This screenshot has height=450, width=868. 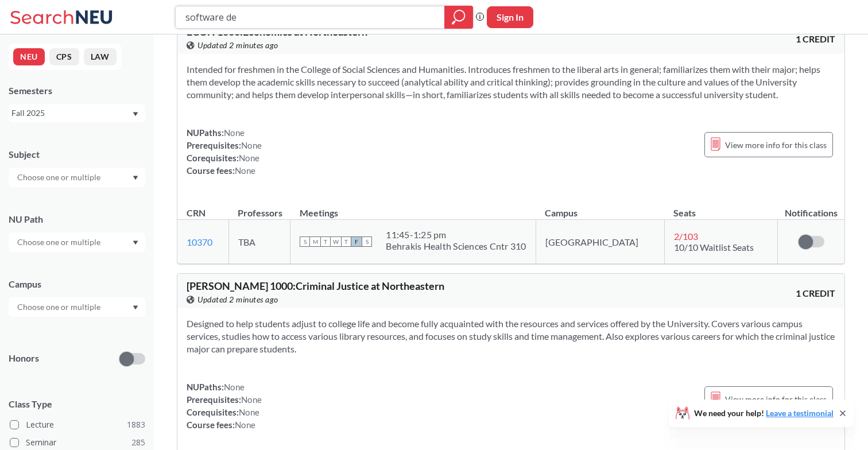 What do you see at coordinates (764, 413) in the screenshot?
I see `span: We need your help!` at bounding box center [764, 413].